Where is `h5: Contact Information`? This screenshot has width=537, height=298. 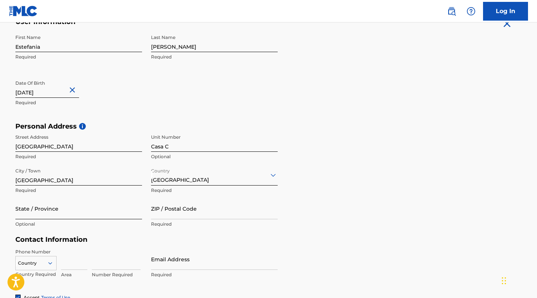 h5: Contact Information is located at coordinates (147, 240).